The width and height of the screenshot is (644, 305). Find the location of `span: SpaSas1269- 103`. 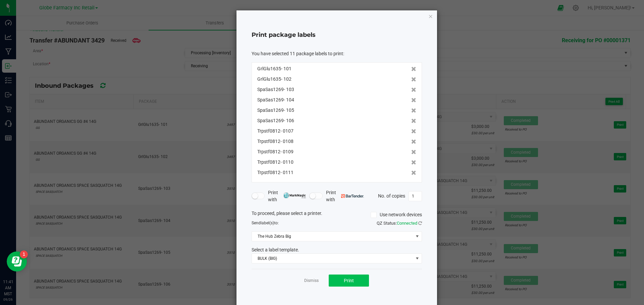

span: SpaSas1269- 103 is located at coordinates (276, 89).